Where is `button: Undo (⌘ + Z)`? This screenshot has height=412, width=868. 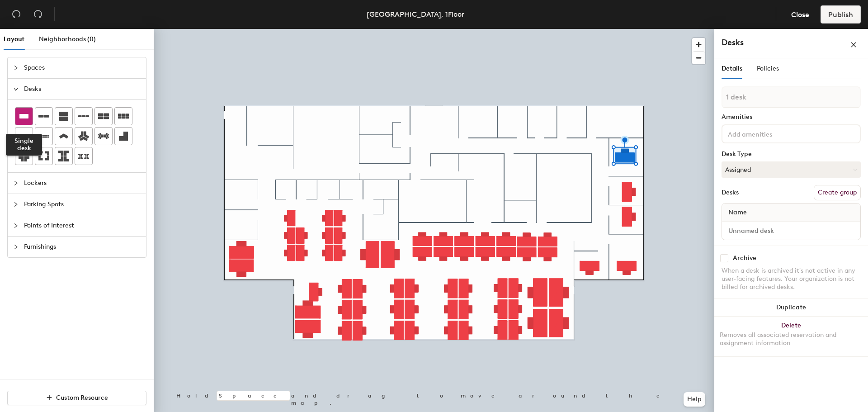 button: Undo (⌘ + Z) is located at coordinates (17, 14).